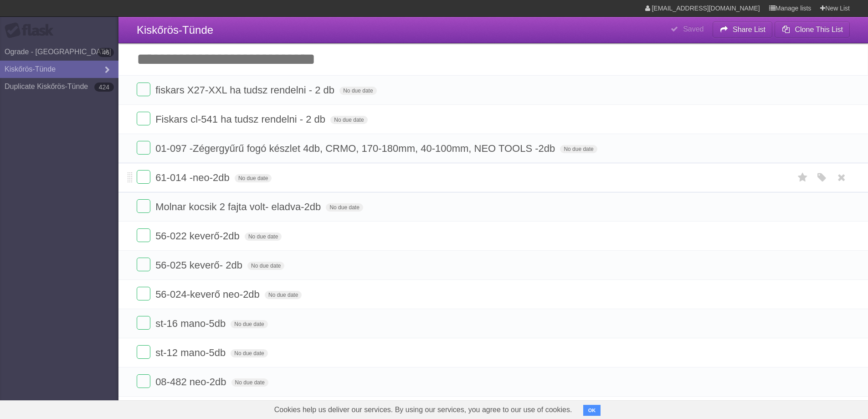 Image resolution: width=868 pixels, height=419 pixels. What do you see at coordinates (175, 30) in the screenshot?
I see `span: Kiskőrös-Tünde` at bounding box center [175, 30].